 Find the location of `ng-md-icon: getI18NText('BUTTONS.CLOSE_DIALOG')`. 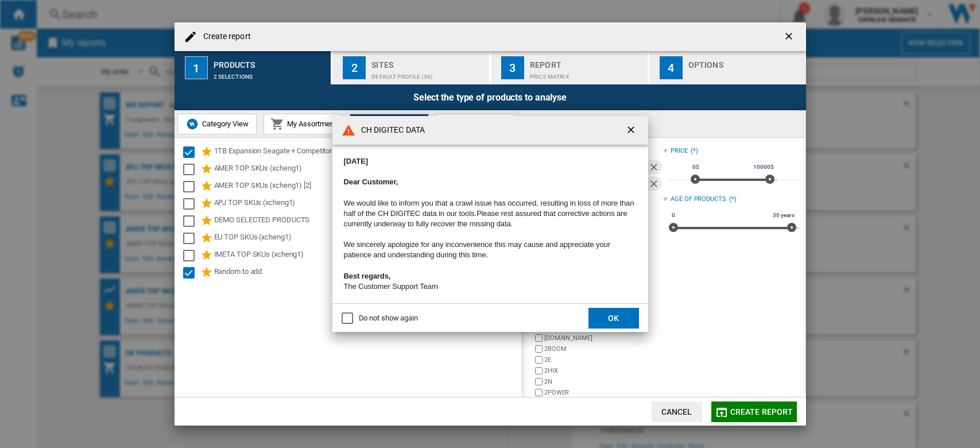

ng-md-icon: getI18NText('BUTTONS.CLOSE_DIALOG') is located at coordinates (632, 131).